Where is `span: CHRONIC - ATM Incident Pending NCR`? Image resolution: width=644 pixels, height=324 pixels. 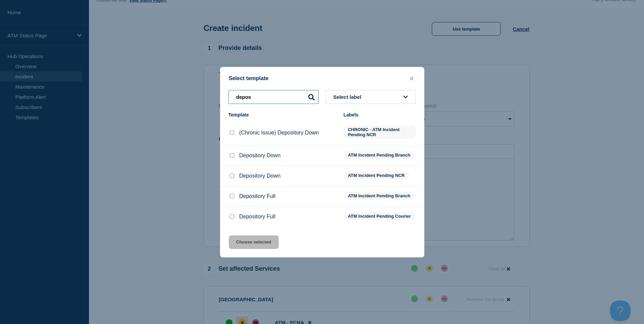
span: CHRONIC - ATM Incident Pending NCR is located at coordinates (380, 132).